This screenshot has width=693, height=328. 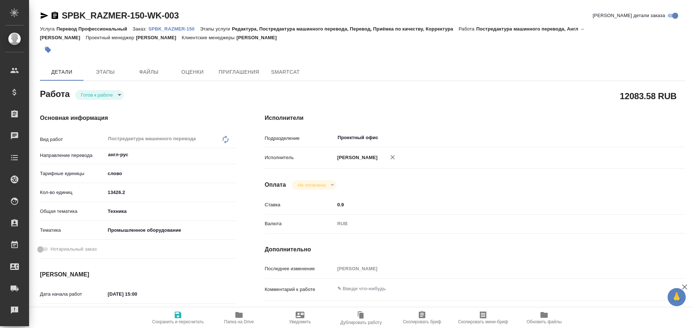 I want to click on span: Обновить файлы, so click(x=544, y=322).